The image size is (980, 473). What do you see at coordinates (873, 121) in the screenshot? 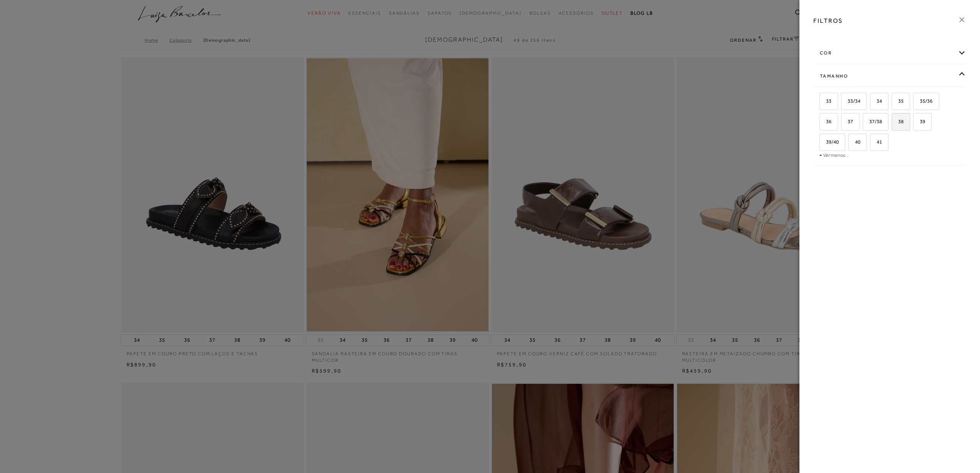
I see `span: 37/38` at bounding box center [873, 121].